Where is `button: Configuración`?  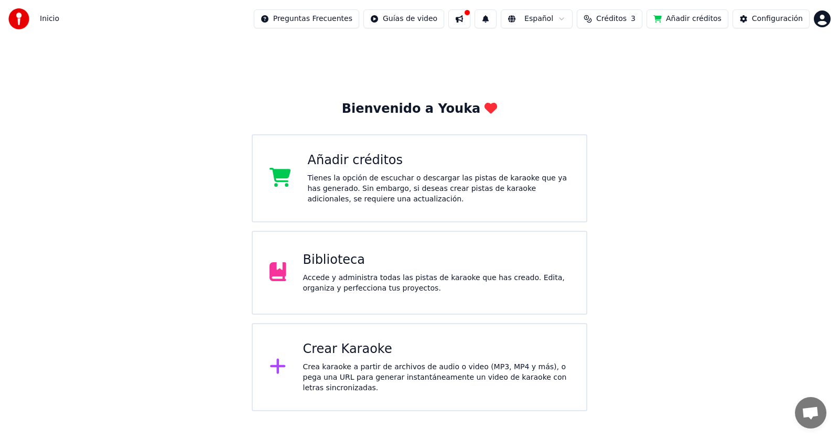
button: Configuración is located at coordinates (771, 19).